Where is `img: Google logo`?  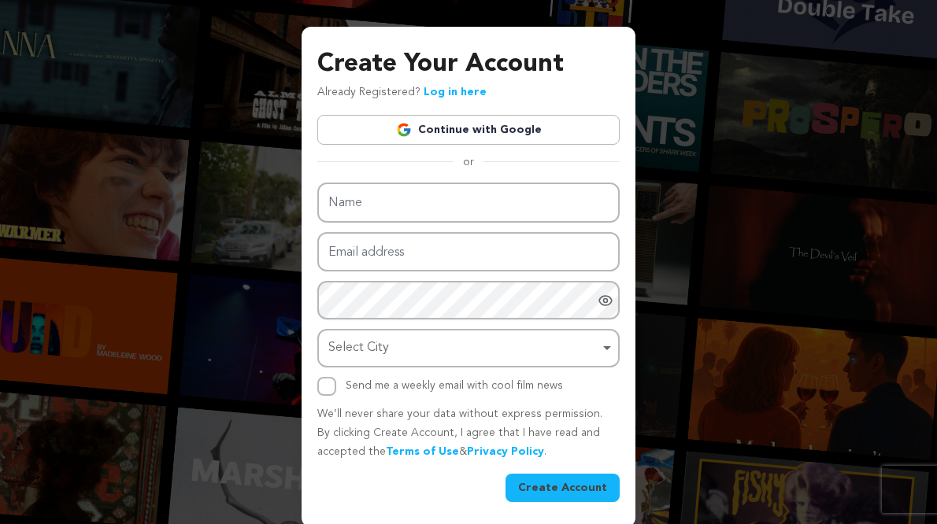
img: Google logo is located at coordinates (404, 130).